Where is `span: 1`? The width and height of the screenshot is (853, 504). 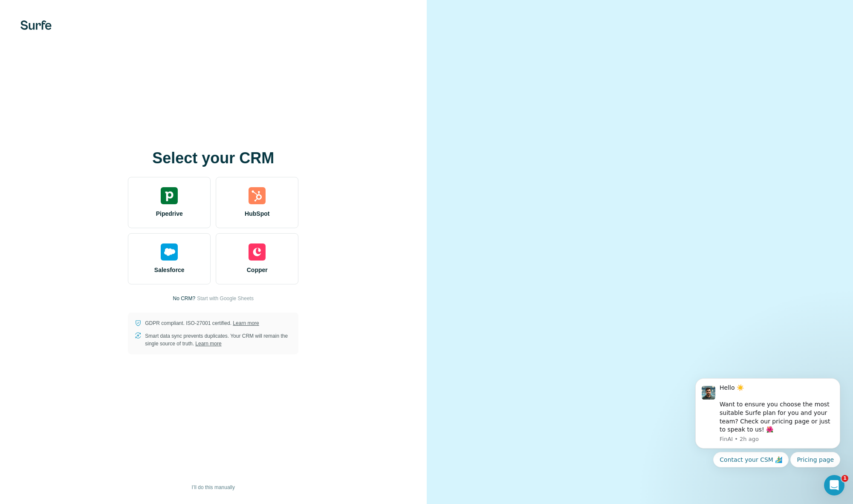
span: 1 is located at coordinates (845, 478).